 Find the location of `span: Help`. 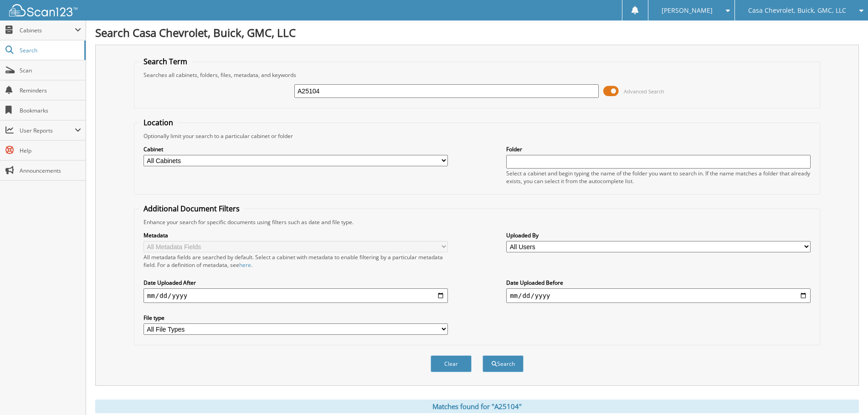

span: Help is located at coordinates (50, 150).